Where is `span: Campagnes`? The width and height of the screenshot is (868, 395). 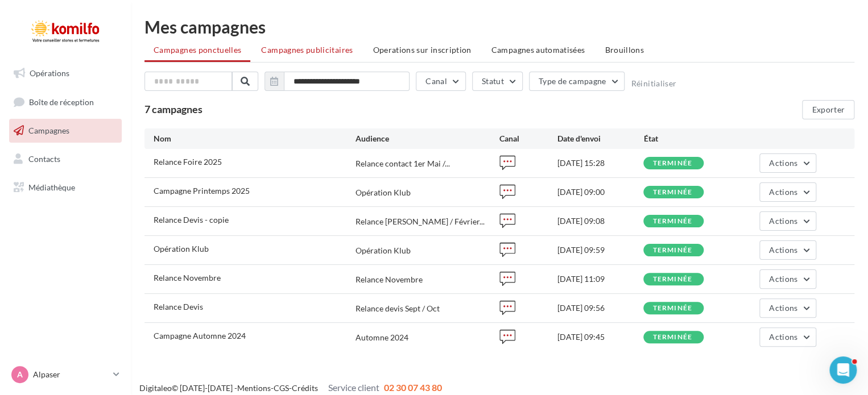 span: Campagnes is located at coordinates (49, 131).